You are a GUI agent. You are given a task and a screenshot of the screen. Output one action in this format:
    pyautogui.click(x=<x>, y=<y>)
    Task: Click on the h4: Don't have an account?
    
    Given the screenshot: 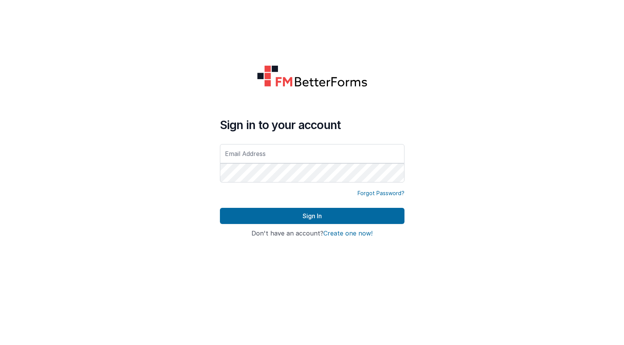 What is the action you would take?
    pyautogui.click(x=312, y=234)
    